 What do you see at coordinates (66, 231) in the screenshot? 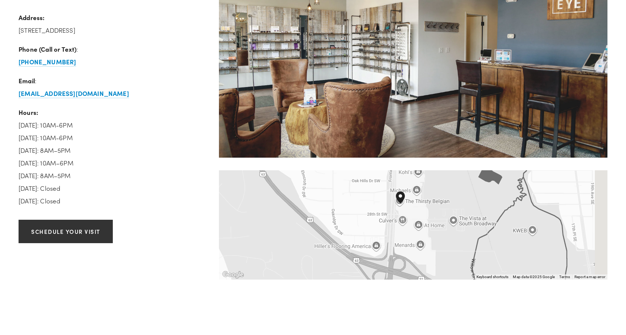
I see `a: Schedule your visit` at bounding box center [66, 231].